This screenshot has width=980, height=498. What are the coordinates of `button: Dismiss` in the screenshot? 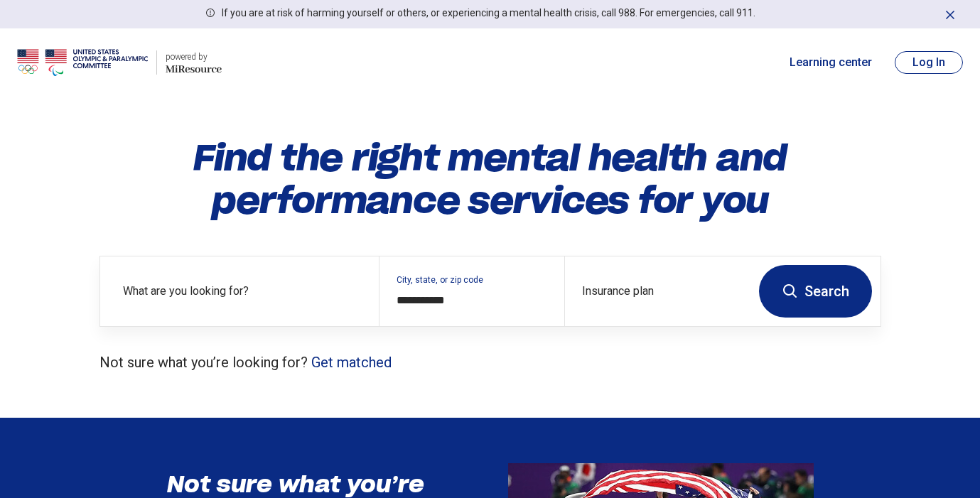 It's located at (951, 14).